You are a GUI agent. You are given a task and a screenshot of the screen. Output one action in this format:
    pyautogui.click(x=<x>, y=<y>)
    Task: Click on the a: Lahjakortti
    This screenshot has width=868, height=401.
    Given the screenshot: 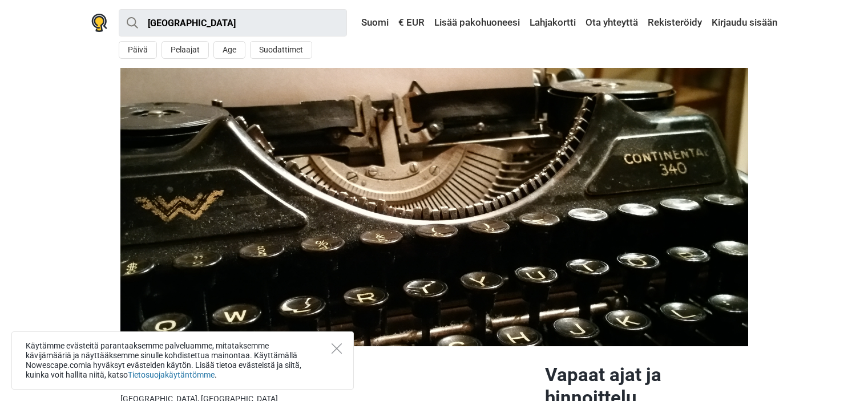 What is the action you would take?
    pyautogui.click(x=553, y=23)
    